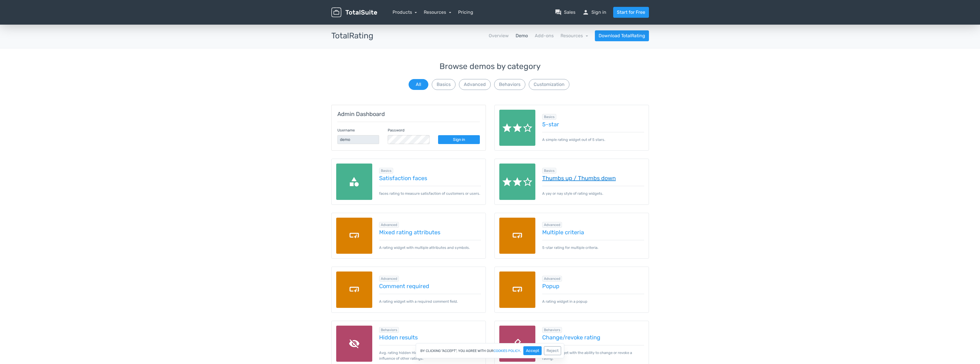 Image resolution: width=980 pixels, height=364 pixels. I want to click on button: All, so click(419, 85).